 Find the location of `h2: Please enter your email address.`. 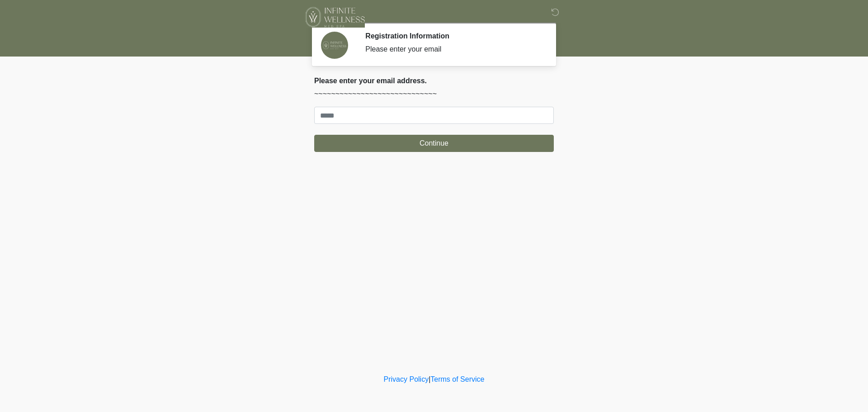

h2: Please enter your email address. is located at coordinates (434, 81).